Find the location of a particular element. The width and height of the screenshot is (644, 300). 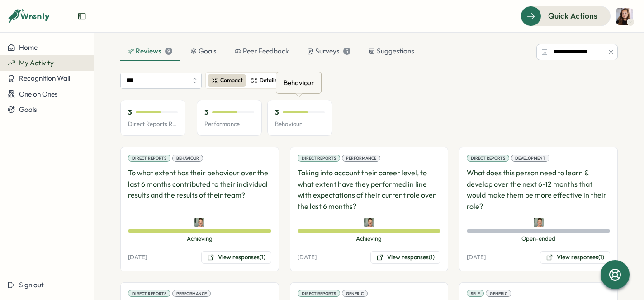

div: Peer Feedback is located at coordinates (262, 51).